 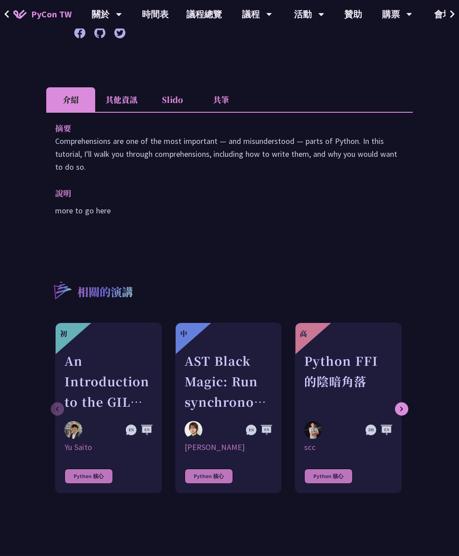 I want to click on a: 中 AST Black Magic: Run synchronous Python code on asynchronous Pyodide Yuichiro Tachibana [PERSON..., so click(x=229, y=407).